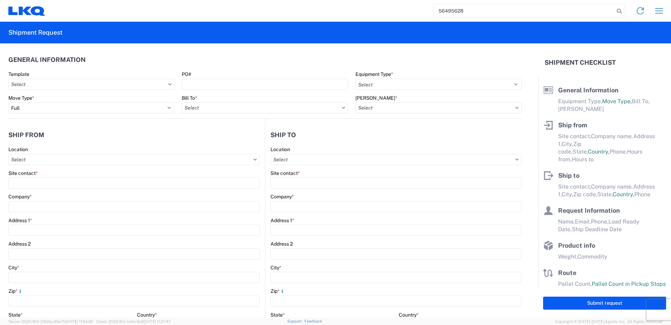 The width and height of the screenshot is (671, 325). I want to click on span: Client: 2025.16.0-b4dc8a9, so click(134, 321).